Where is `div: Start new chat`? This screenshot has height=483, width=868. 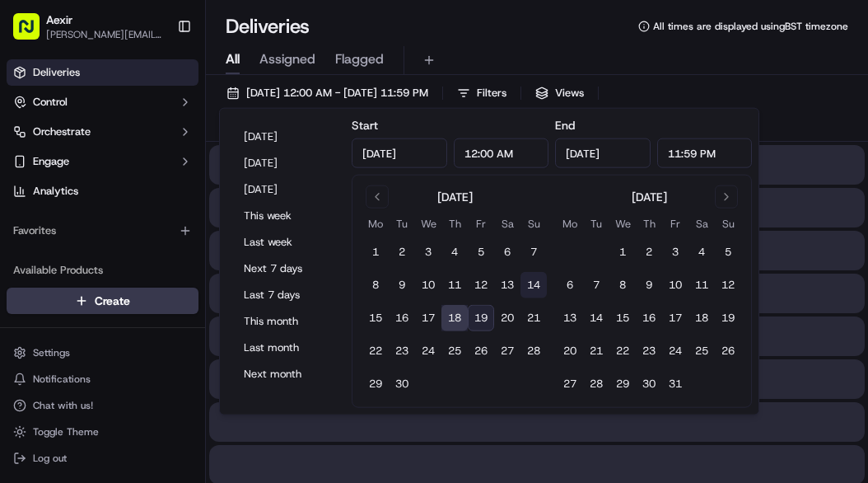 div: Start new chat is located at coordinates (172, 166).